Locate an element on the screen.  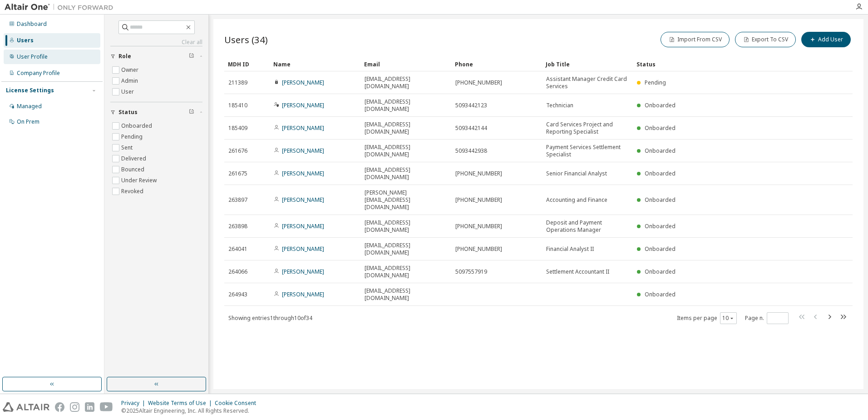
button: Import From CSV is located at coordinates (695, 40).